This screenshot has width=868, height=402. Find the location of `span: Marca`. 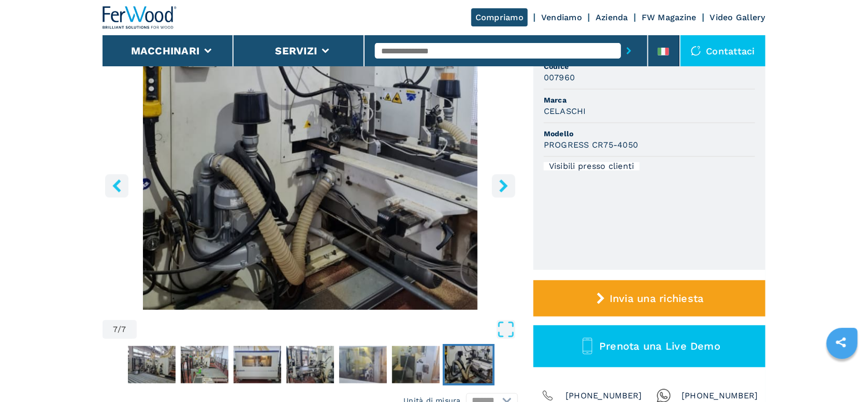

span: Marca is located at coordinates (650, 100).